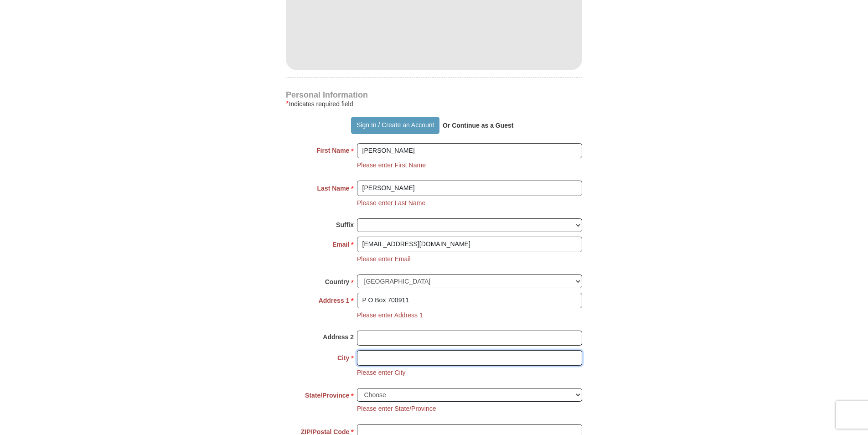  What do you see at coordinates (340, 245) in the screenshot?
I see `strong: Email` at bounding box center [340, 245].